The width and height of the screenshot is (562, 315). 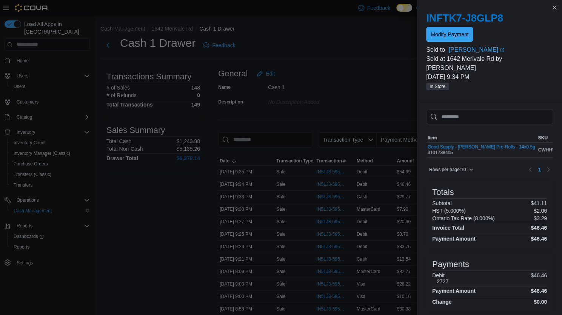 I want to click on h3: Payments, so click(x=450, y=264).